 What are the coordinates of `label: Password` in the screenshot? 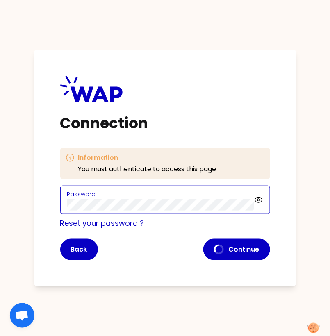 It's located at (82, 194).